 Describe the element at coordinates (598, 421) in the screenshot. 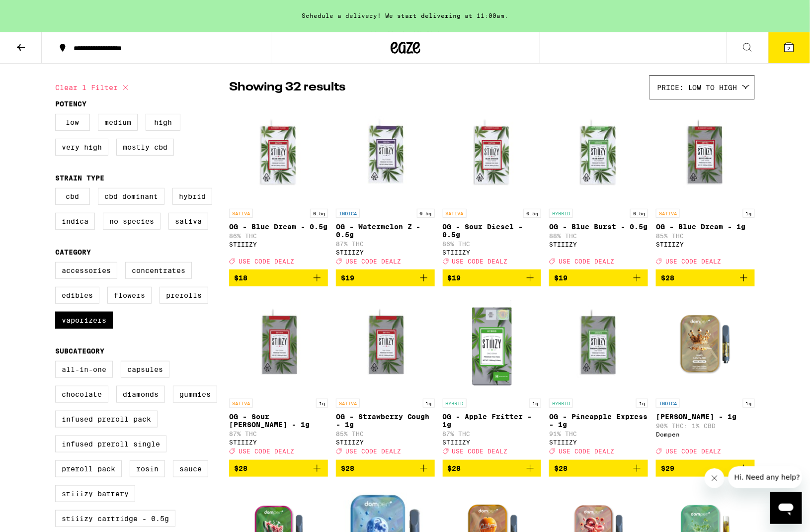

I see `p: OG - Pineapple Express - 1g` at that location.